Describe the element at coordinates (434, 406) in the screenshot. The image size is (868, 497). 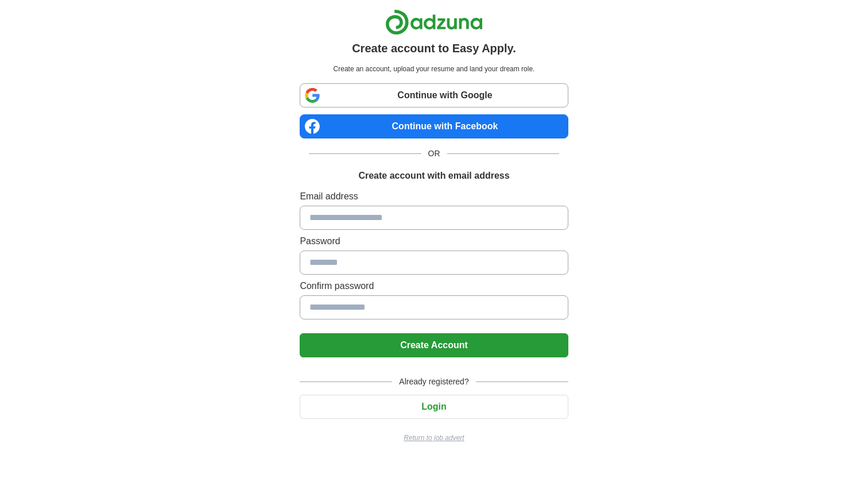
I see `button: Login` at that location.